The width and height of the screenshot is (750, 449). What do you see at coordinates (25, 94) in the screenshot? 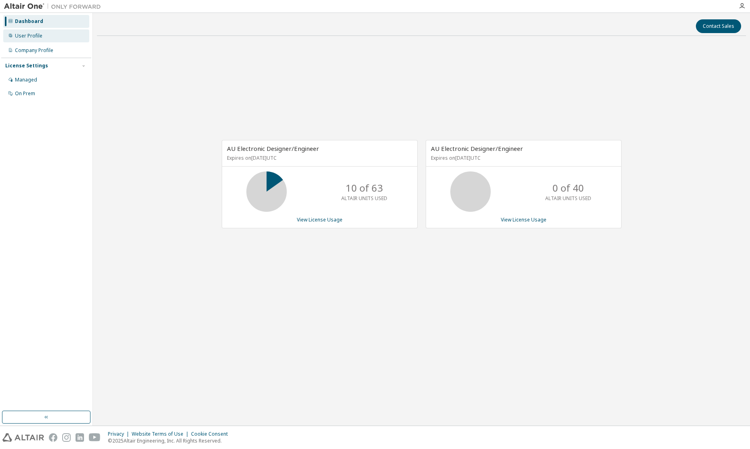
I see `div: On Prem` at bounding box center [25, 94].